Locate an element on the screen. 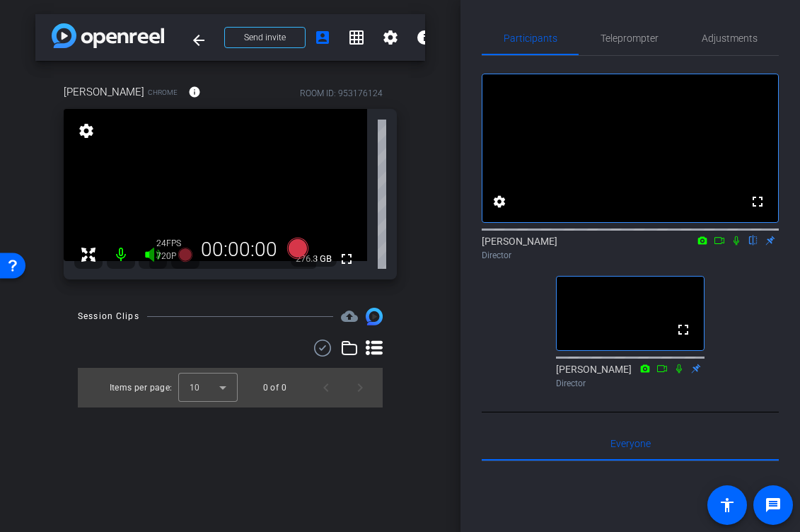  span: Send invite is located at coordinates (265, 38).